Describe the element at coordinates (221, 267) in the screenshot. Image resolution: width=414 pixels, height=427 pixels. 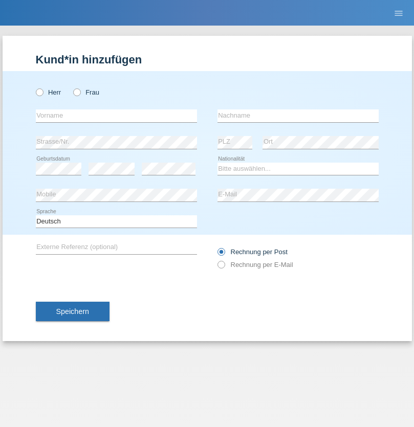
I see `input: Rechnung per E-Mail` at that location.